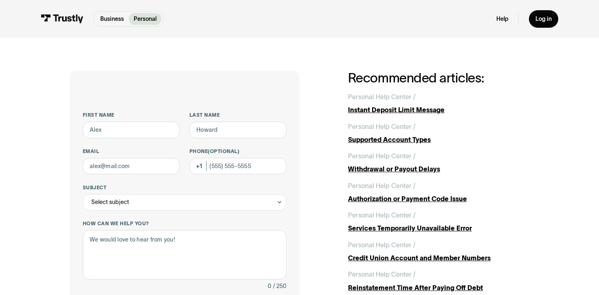 The width and height of the screenshot is (599, 295). What do you see at coordinates (544, 19) in the screenshot?
I see `a: Log in` at bounding box center [544, 19].